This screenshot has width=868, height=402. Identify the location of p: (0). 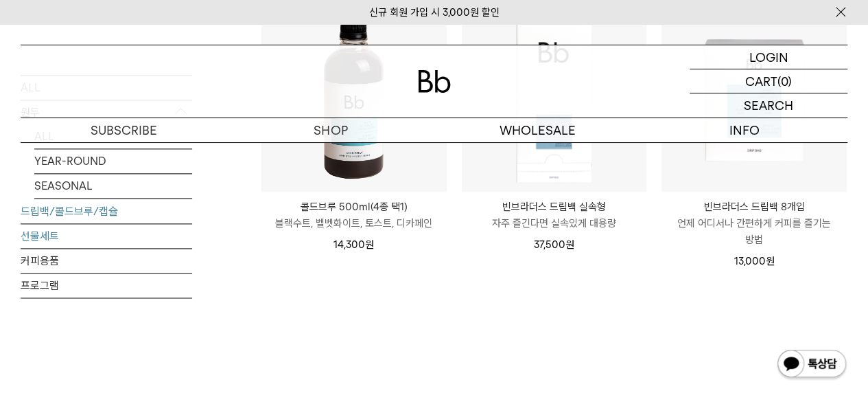
(784, 81).